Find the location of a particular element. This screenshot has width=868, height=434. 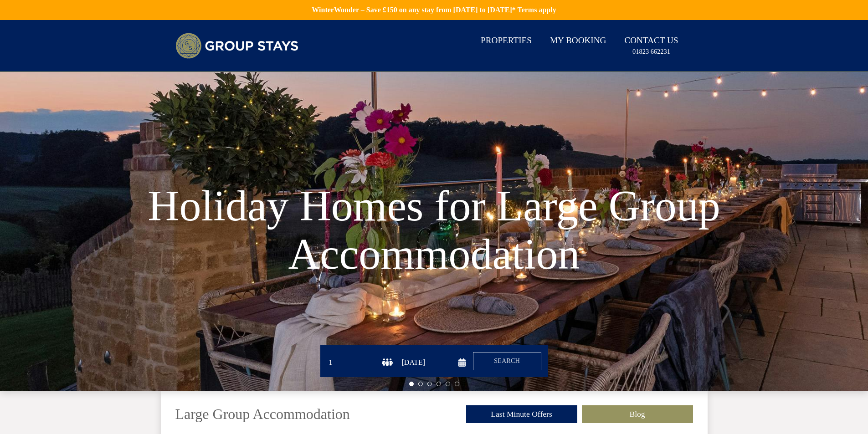

h1: Large Group Accommodation is located at coordinates (262, 415).